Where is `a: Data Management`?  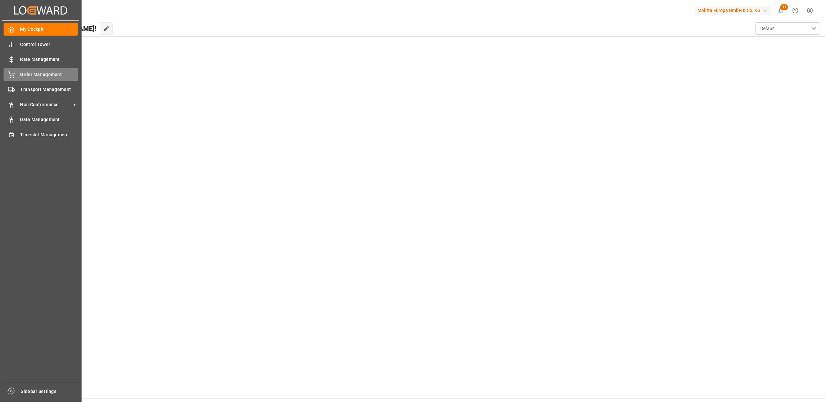
a: Data Management is located at coordinates (41, 119).